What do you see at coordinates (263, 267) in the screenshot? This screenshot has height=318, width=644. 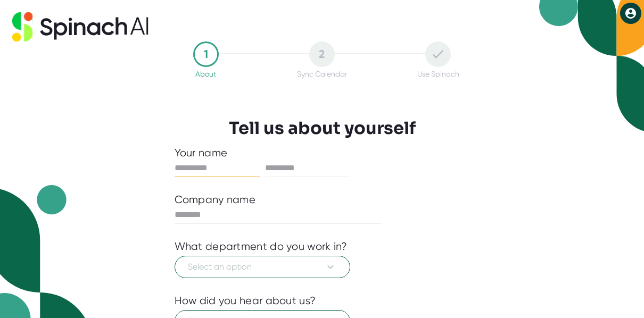 I see `button: Select an option` at bounding box center [263, 267].